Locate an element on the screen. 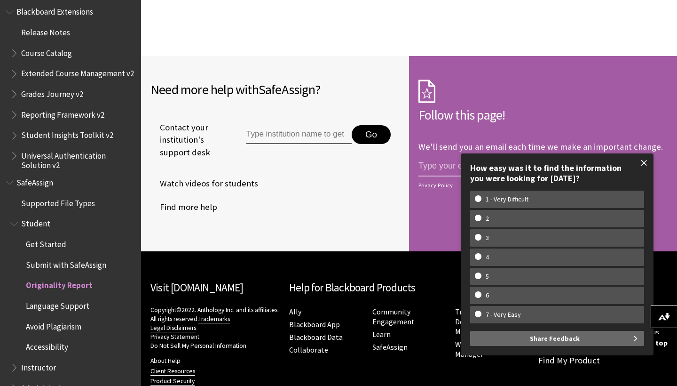 The image size is (677, 386). w-span: 3 is located at coordinates (487, 237).